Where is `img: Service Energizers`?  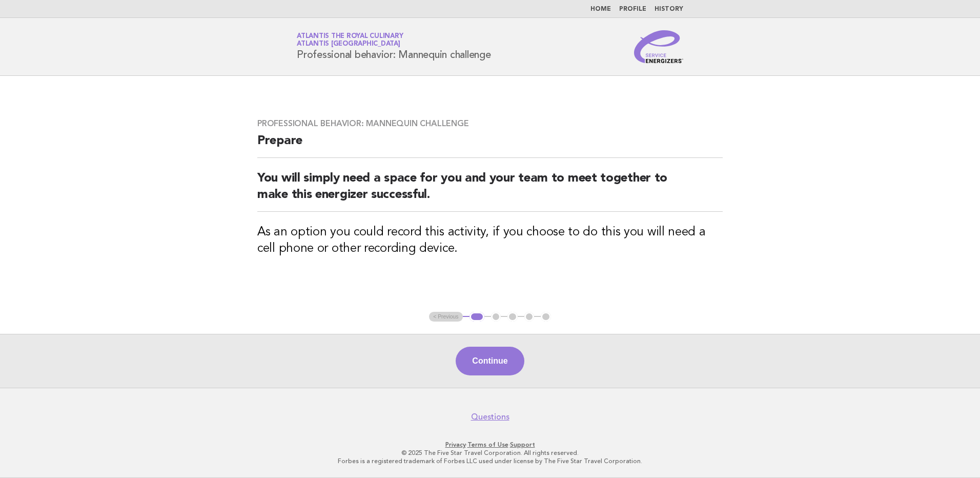 img: Service Energizers is located at coordinates (658, 46).